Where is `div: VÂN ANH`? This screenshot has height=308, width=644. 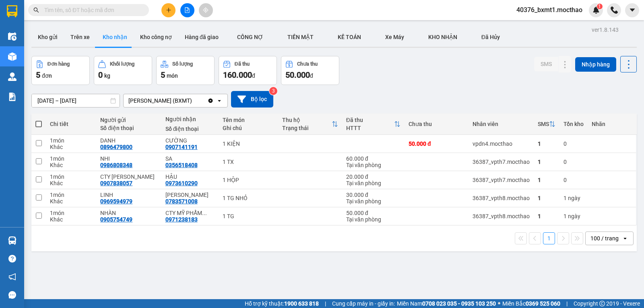
div: VÂN ANH is located at coordinates (190, 195).